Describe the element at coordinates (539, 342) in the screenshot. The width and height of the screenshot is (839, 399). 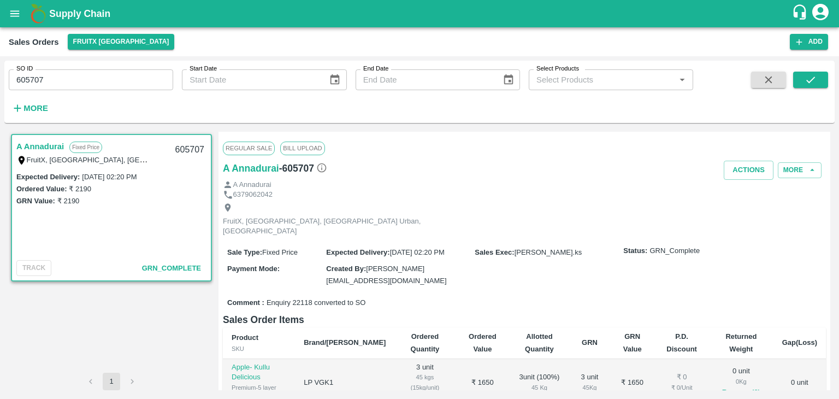
I see `b: Allotted Quantity` at that location.